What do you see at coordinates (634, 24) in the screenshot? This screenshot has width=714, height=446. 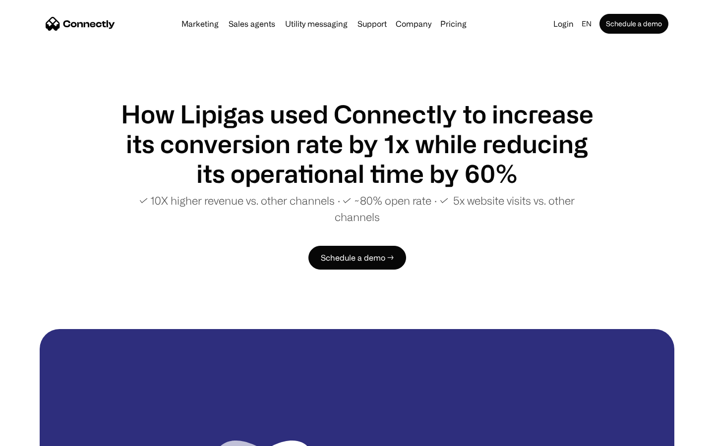 I see `a: Schedule a demo` at bounding box center [634, 24].